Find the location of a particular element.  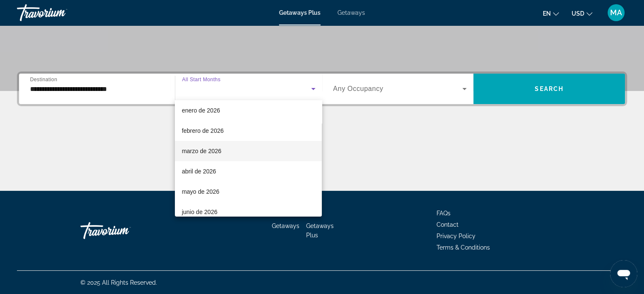

span: junio de 2026 is located at coordinates (200, 212).